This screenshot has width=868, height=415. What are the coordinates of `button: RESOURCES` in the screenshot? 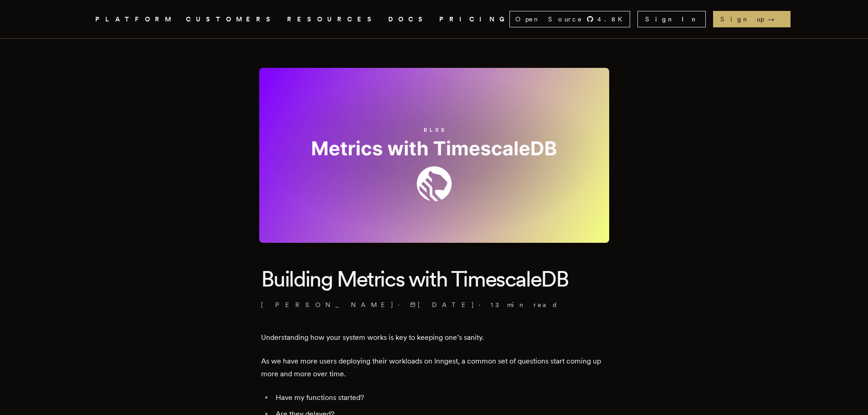 It's located at (332, 19).